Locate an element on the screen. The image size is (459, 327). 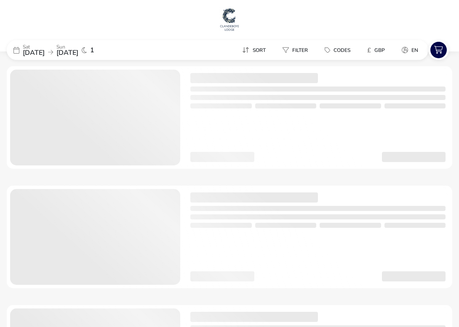
span: Sort is located at coordinates (259, 50).